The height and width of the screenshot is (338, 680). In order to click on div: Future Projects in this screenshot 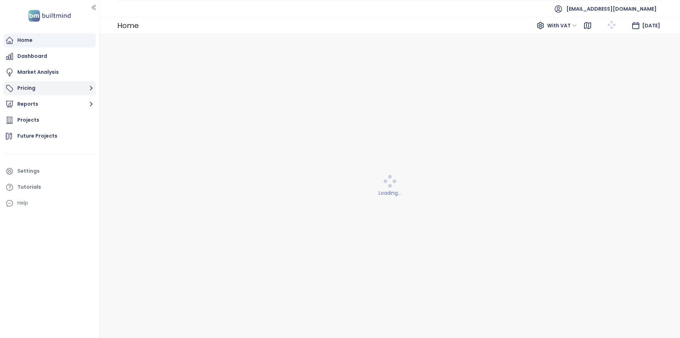, I will do `click(37, 136)`.